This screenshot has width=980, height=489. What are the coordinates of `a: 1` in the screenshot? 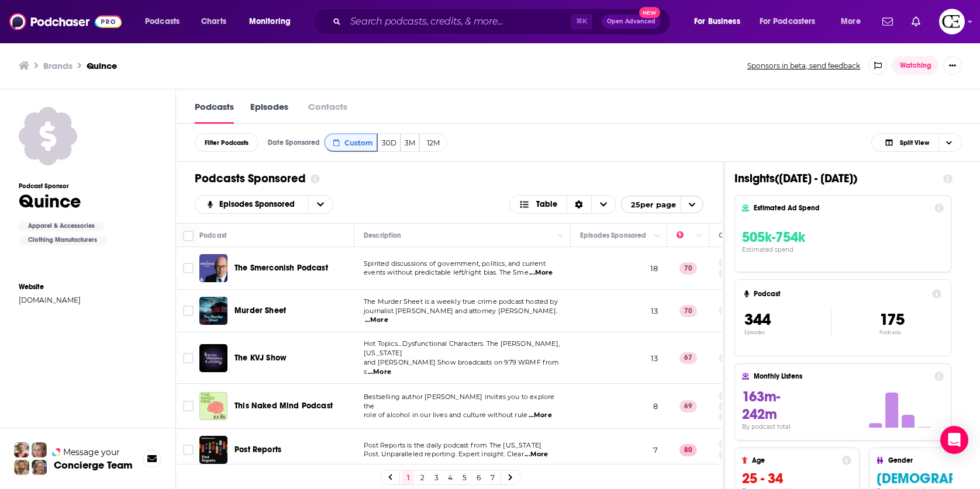 It's located at (409, 478).